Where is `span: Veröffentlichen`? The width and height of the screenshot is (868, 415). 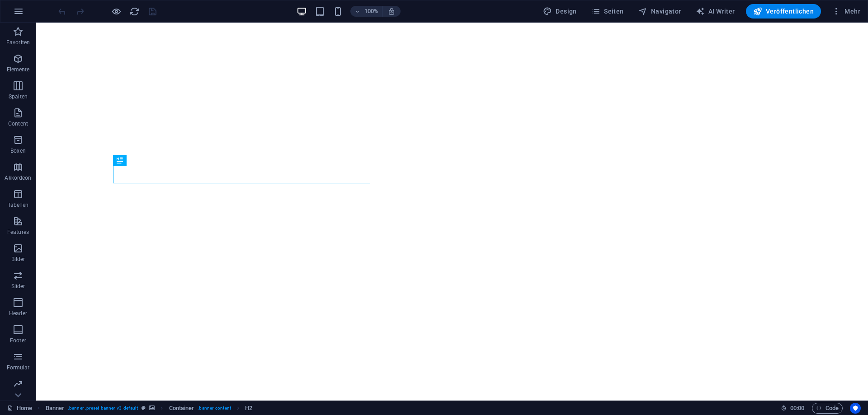 span: Veröffentlichen is located at coordinates (783, 11).